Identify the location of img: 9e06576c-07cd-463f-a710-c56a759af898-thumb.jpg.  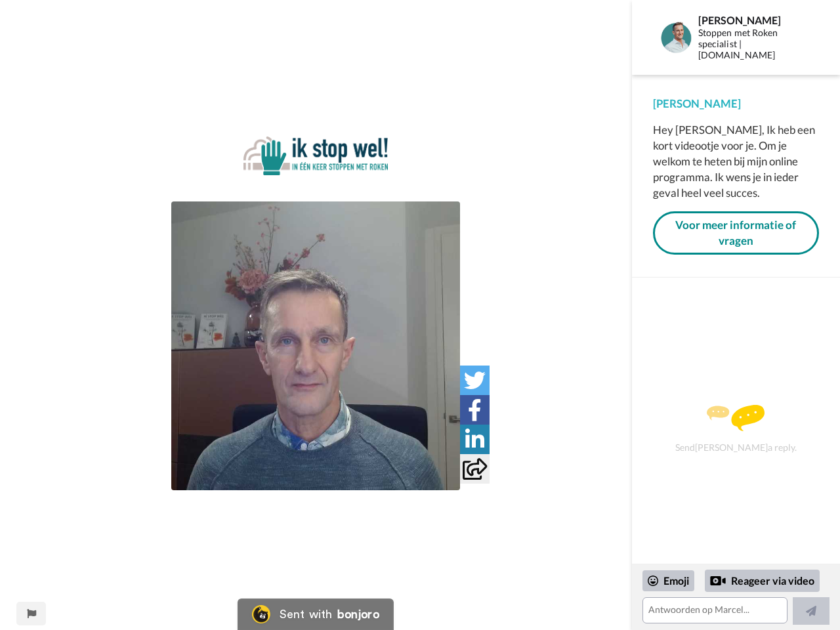
(315, 346).